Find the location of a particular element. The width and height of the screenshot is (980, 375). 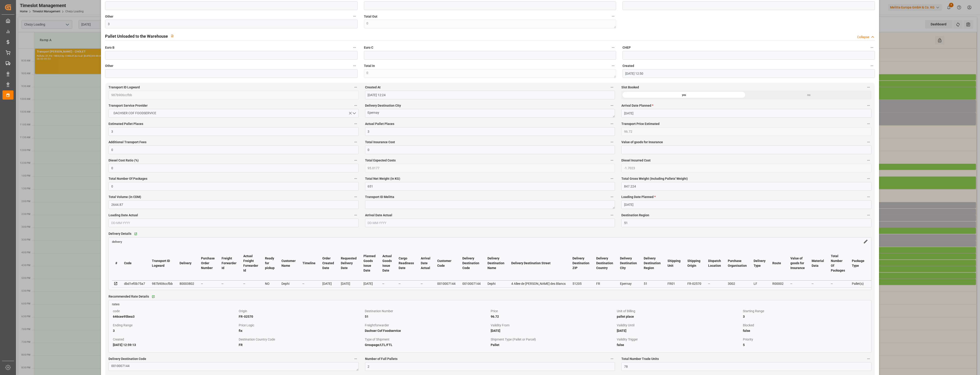

button: Value of goods for Insurance is located at coordinates (868, 142).